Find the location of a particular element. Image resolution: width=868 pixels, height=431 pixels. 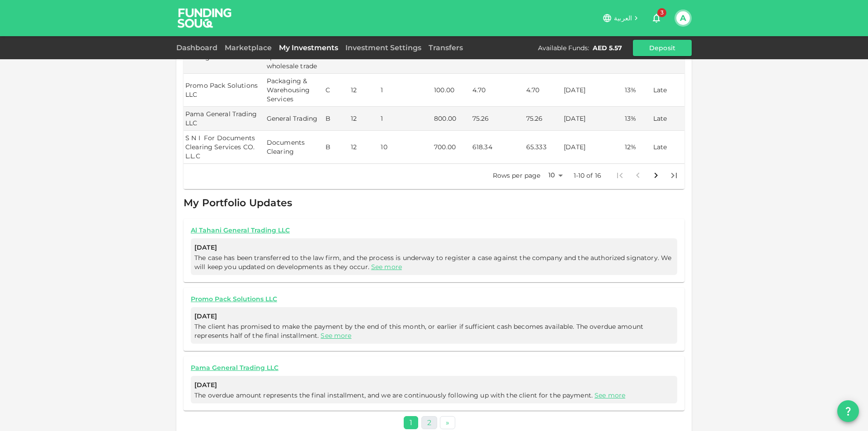

td: General Trading is located at coordinates (294, 118).